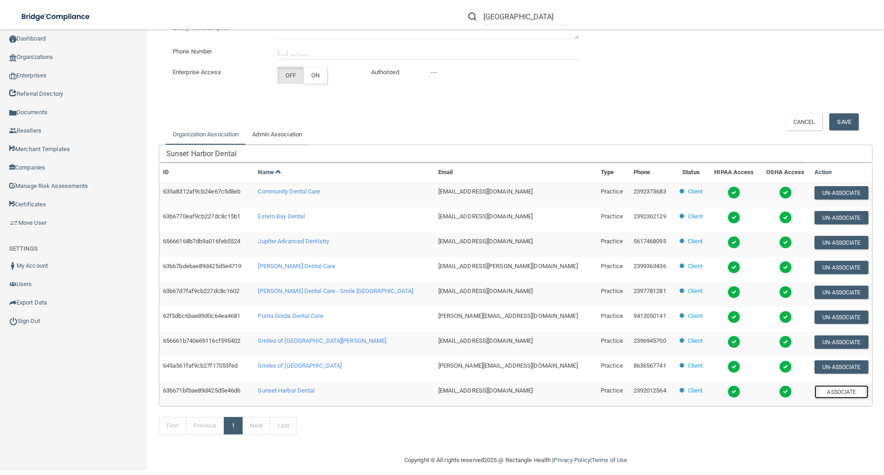  I want to click on img: icon-users.e205127d.png, so click(13, 284).